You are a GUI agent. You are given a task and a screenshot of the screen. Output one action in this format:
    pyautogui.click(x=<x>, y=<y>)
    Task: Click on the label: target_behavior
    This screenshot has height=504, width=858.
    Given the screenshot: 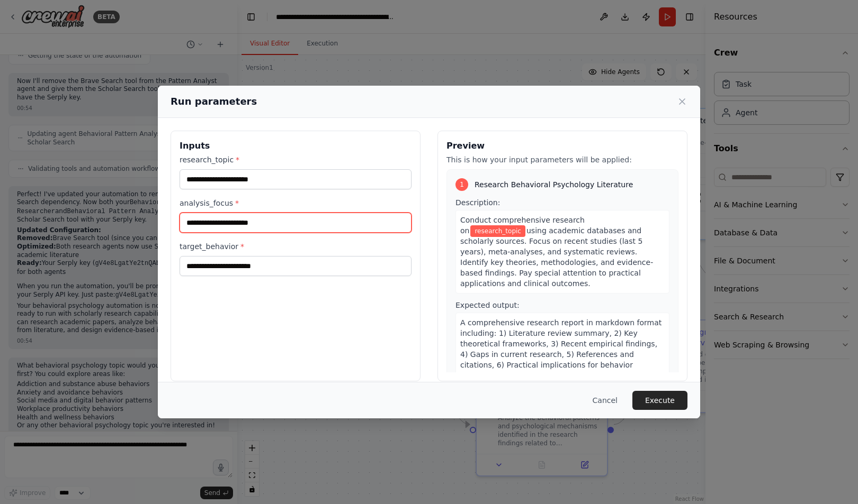 What is the action you would take?
    pyautogui.click(x=296, y=246)
    